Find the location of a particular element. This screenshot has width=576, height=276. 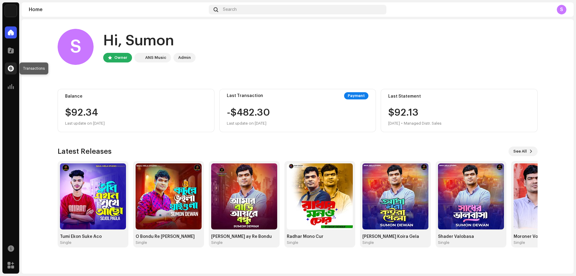

div: Hi, Sumon is located at coordinates (149, 41).